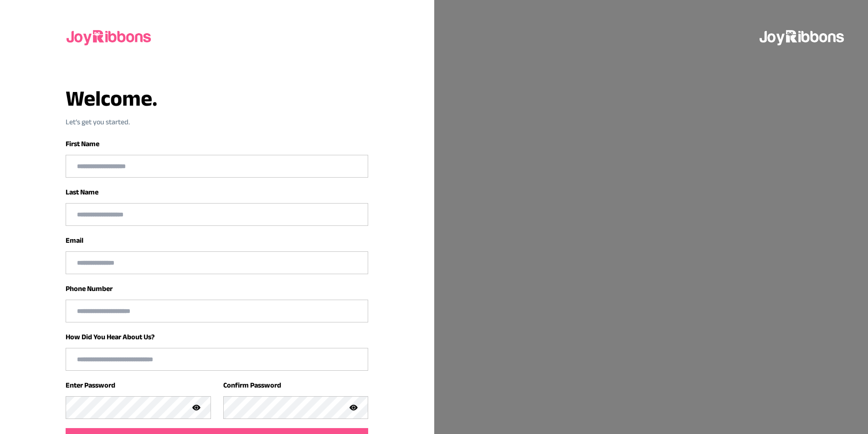  Describe the element at coordinates (90, 385) in the screenshot. I see `label: Enter Password` at that location.